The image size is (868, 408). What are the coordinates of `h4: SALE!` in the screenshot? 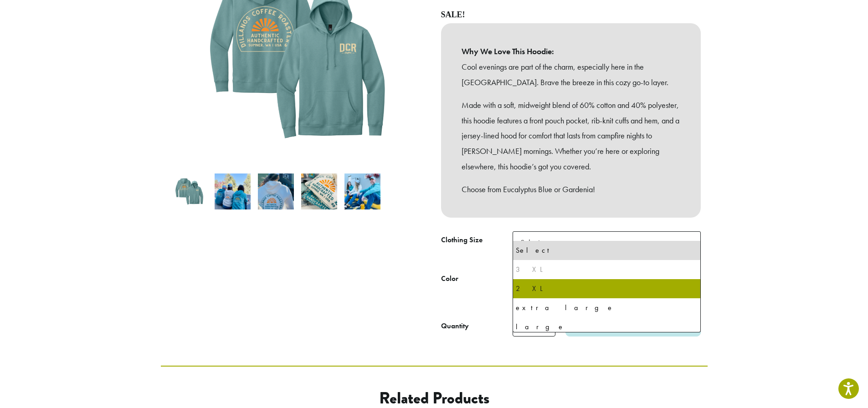 It's located at (571, 15).